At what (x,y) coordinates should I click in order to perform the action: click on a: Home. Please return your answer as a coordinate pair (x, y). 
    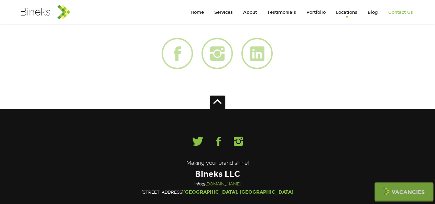
    Looking at the image, I should click on (197, 12).